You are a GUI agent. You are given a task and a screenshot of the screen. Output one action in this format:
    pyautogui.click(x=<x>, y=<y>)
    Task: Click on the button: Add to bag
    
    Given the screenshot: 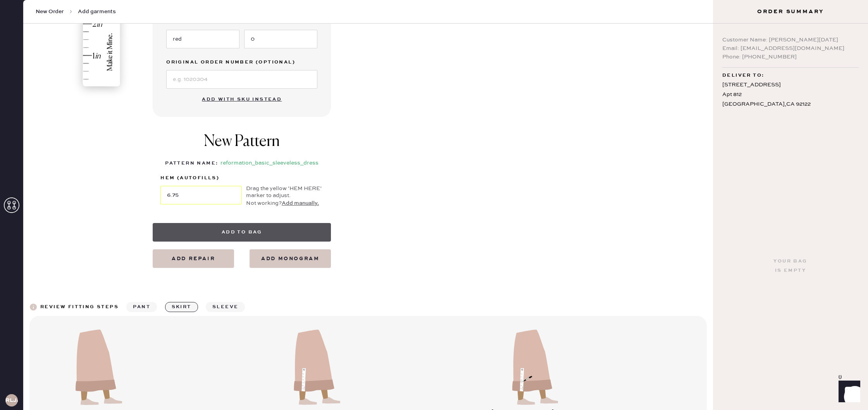 What is the action you would take?
    pyautogui.click(x=242, y=233)
    